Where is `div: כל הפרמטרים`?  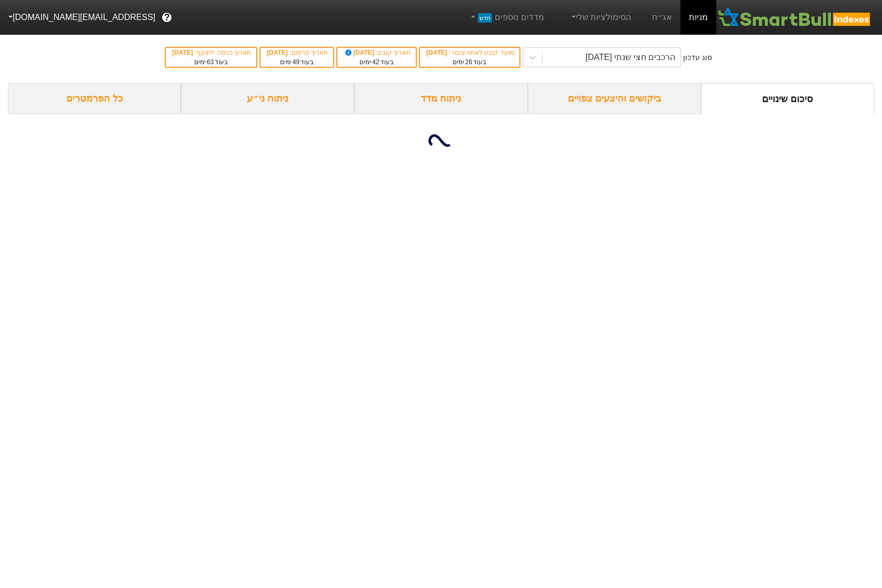
div: כל הפרמטרים is located at coordinates (94, 98).